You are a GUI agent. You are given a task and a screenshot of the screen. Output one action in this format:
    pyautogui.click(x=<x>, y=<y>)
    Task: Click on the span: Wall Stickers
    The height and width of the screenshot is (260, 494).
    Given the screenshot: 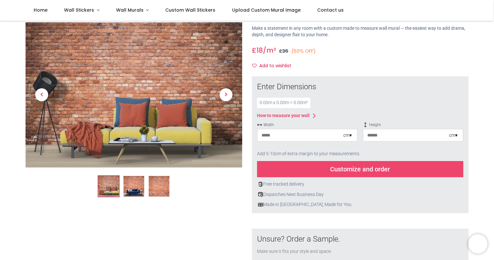 What is the action you would take?
    pyautogui.click(x=79, y=10)
    